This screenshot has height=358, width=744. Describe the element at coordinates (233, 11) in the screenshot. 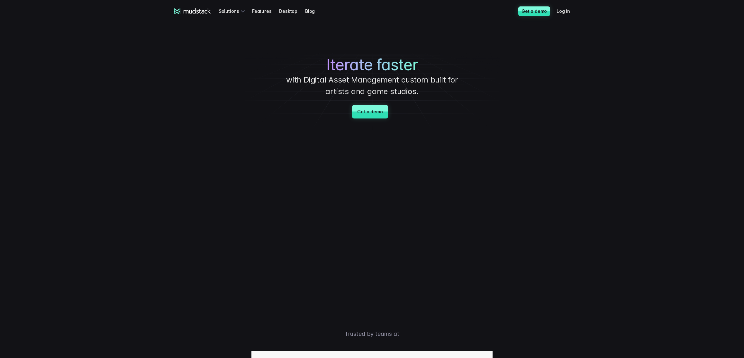

I see `div: Solutions` at that location.